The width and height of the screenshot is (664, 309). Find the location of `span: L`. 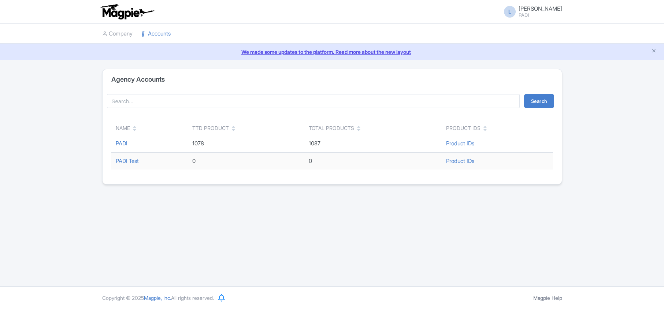

span: L is located at coordinates (510, 12).